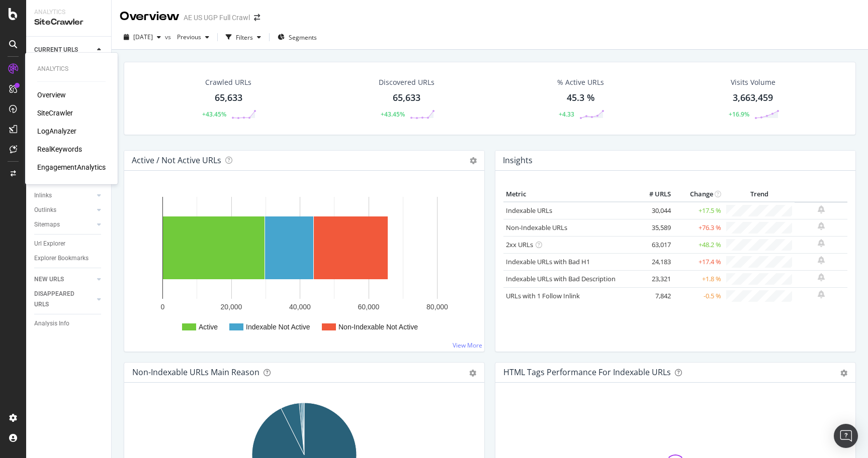 This screenshot has width=868, height=458. I want to click on a: URLs with 1 Follow Inlink, so click(543, 296).